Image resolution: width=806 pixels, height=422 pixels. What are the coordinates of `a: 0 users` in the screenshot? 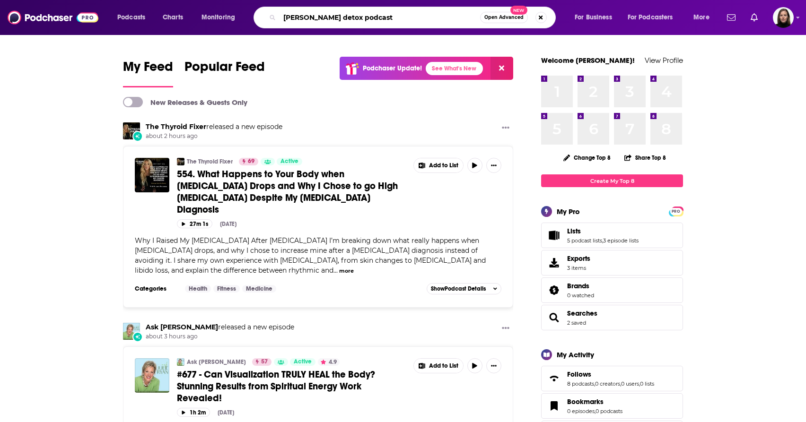 It's located at (630, 384).